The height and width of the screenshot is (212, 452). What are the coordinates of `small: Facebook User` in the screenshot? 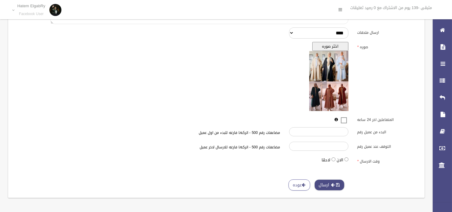 It's located at (31, 14).